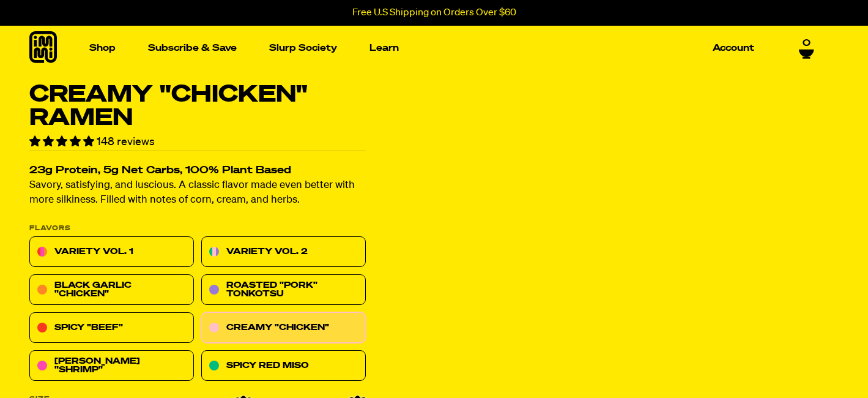  I want to click on a: Spicy Red Miso, so click(283, 366).